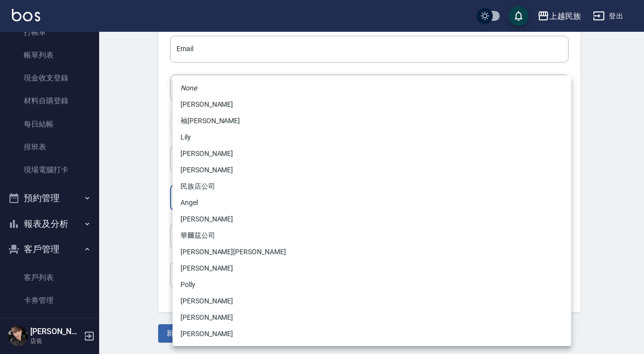 The height and width of the screenshot is (354, 644). Describe the element at coordinates (189, 88) in the screenshot. I see `em: None` at that location.